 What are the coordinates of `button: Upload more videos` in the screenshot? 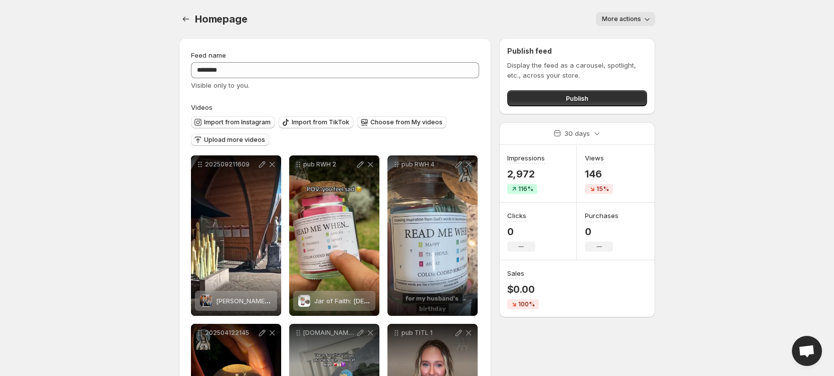 It's located at (230, 140).